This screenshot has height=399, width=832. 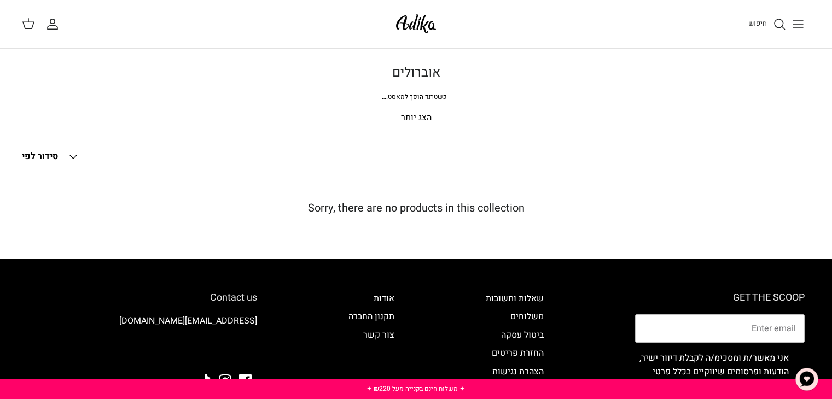 I want to click on a: החשבון שלי, so click(x=55, y=24).